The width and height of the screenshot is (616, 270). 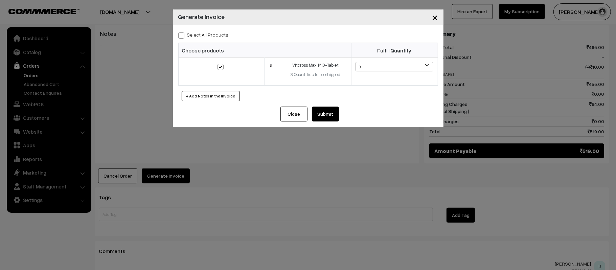 I want to click on h4: Generate Invoice, so click(x=202, y=17).